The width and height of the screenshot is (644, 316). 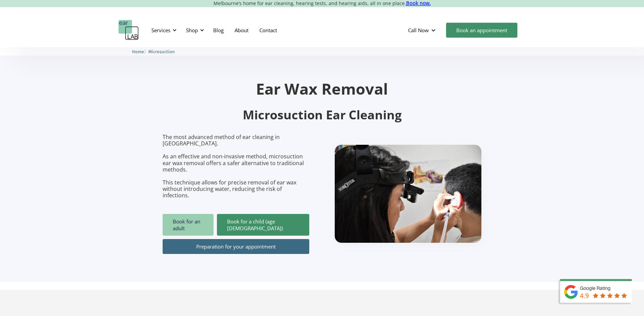 What do you see at coordinates (162, 51) in the screenshot?
I see `span: Microsuction` at bounding box center [162, 51].